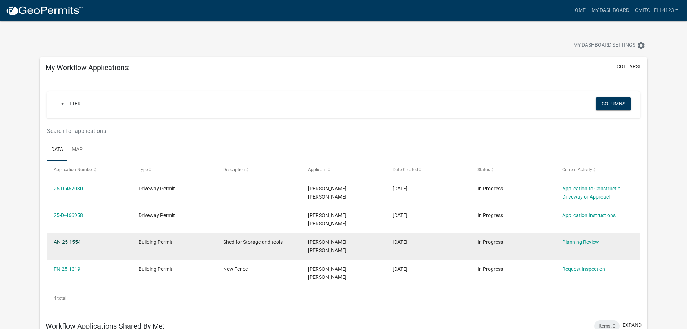  Describe the element at coordinates (632, 325) in the screenshot. I see `button: expand` at that location.